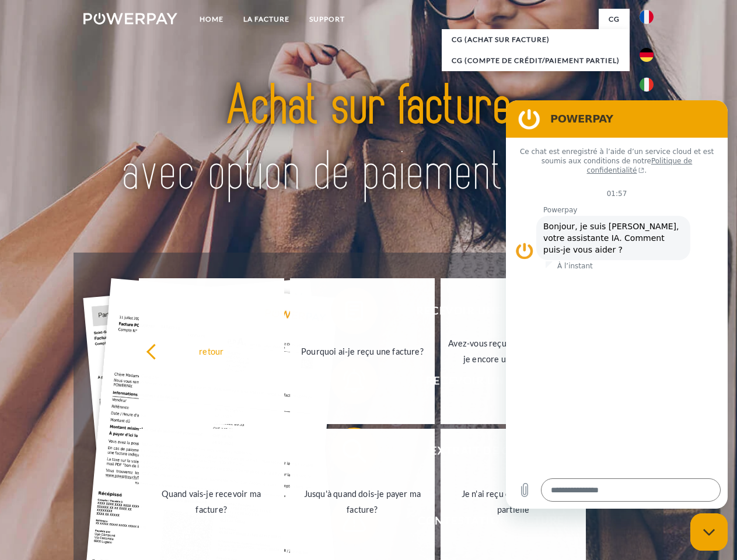 The height and width of the screenshot is (560, 737). What do you see at coordinates (69, 165) in the screenshot?
I see `p: À l’instant` at bounding box center [69, 165].